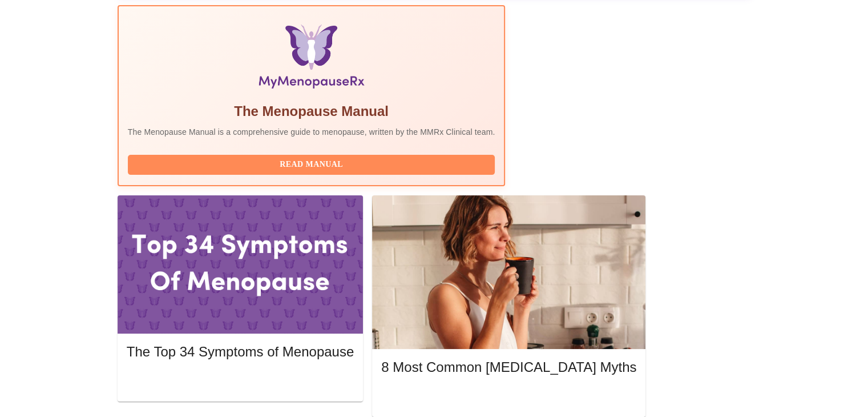 This screenshot has height=417, width=868. Describe the element at coordinates (312, 59) in the screenshot. I see `img: Menopause Manual` at that location.